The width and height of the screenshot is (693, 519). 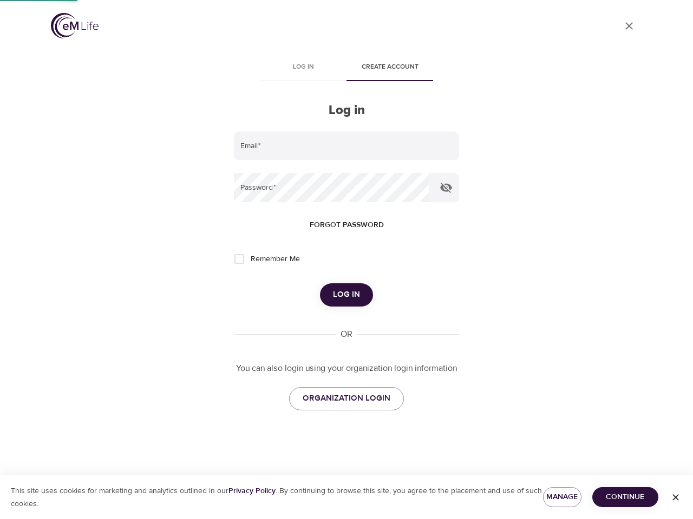 What do you see at coordinates (75, 25) in the screenshot?
I see `img: logo` at bounding box center [75, 25].